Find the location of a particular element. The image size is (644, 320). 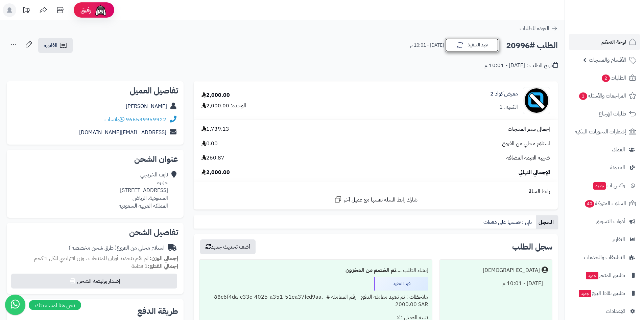

span: طلبات الإرجاع is located at coordinates (612, 114).